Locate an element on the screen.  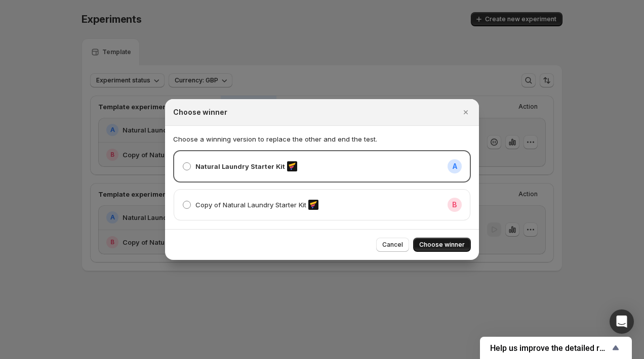
h2: A is located at coordinates (455, 166).